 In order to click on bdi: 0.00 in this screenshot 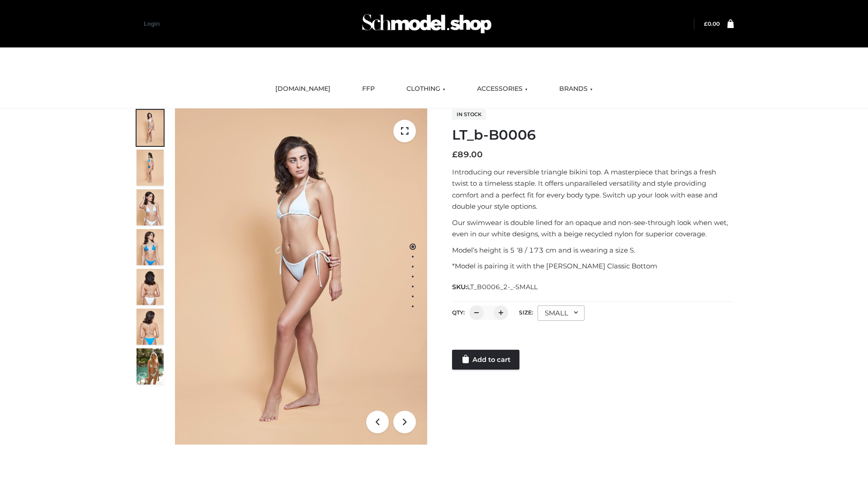, I will do `click(711, 23)`.